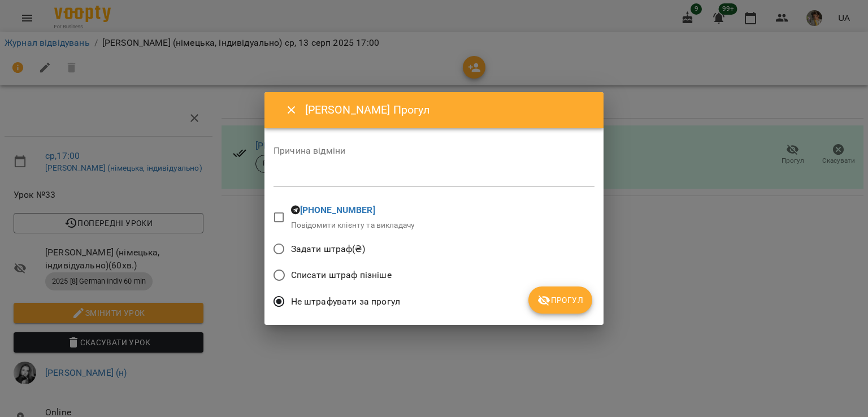 This screenshot has height=417, width=868. What do you see at coordinates (292, 110) in the screenshot?
I see `button: Close` at bounding box center [292, 110].